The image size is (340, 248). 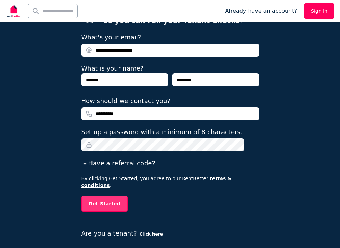 I want to click on button: Get Started, so click(x=105, y=204).